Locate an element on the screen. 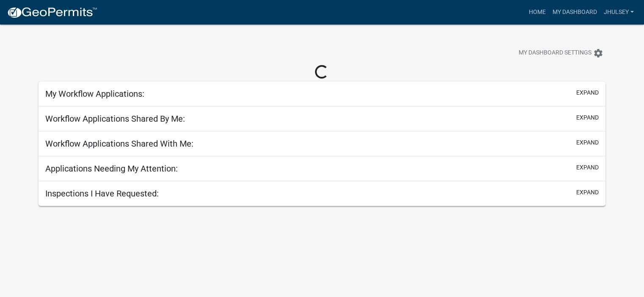  a: Home is located at coordinates (537, 12).